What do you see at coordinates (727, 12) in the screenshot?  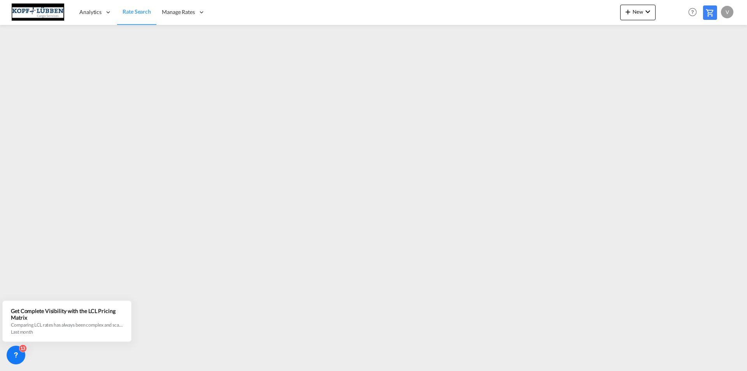 I see `div: v` at bounding box center [727, 12].